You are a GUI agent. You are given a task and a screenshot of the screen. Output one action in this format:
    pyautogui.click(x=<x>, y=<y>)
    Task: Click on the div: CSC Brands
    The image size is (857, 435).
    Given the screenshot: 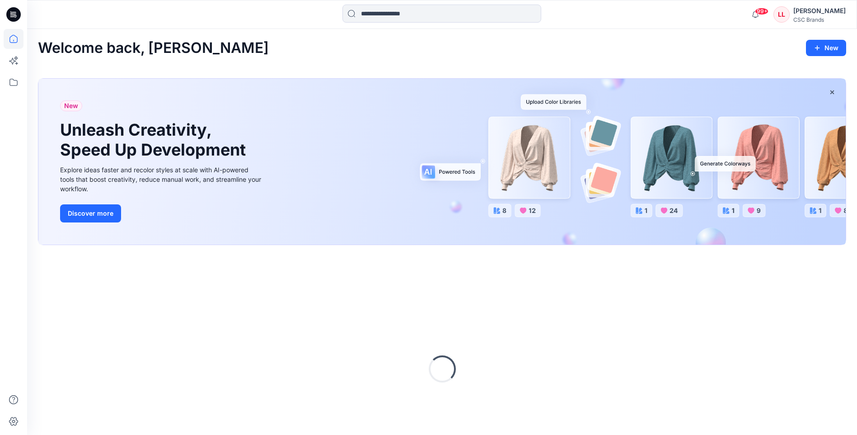 What is the action you would take?
    pyautogui.click(x=820, y=19)
    